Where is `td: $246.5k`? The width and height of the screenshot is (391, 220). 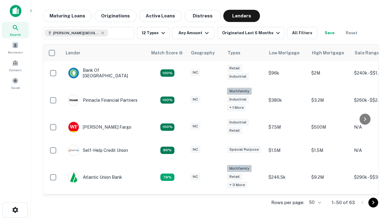
td: $246.5k is located at coordinates (287, 177).